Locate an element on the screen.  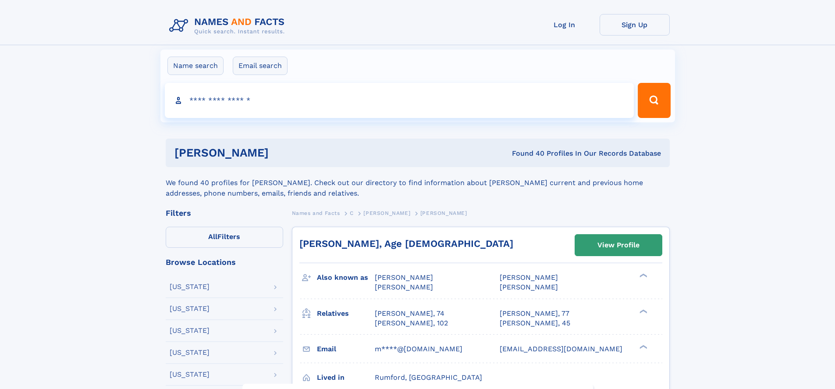
a: Log In is located at coordinates (564, 25).